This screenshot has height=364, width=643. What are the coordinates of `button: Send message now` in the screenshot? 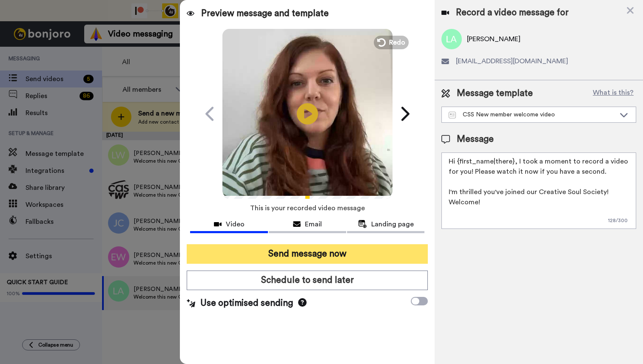 It's located at (307, 254).